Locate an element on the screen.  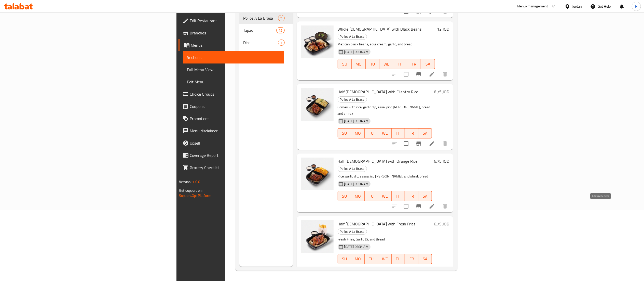
div: Dips4 is located at coordinates (266, 43).